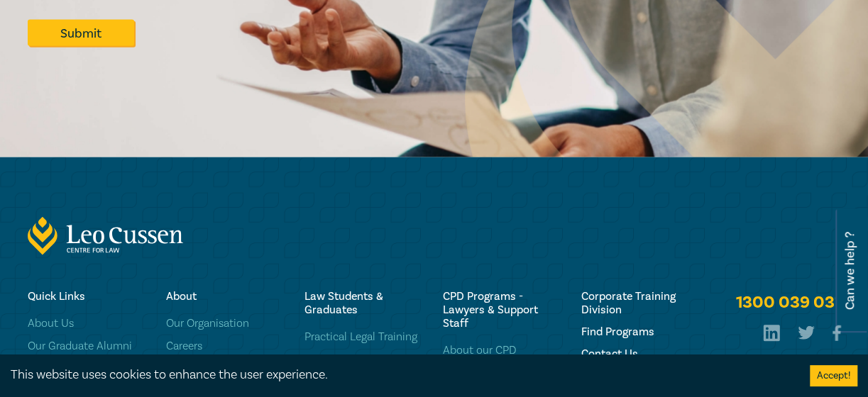 This screenshot has width=868, height=397. Describe the element at coordinates (400, 375) in the screenshot. I see `div: This website uses cookies to enhance the user experience.` at that location.